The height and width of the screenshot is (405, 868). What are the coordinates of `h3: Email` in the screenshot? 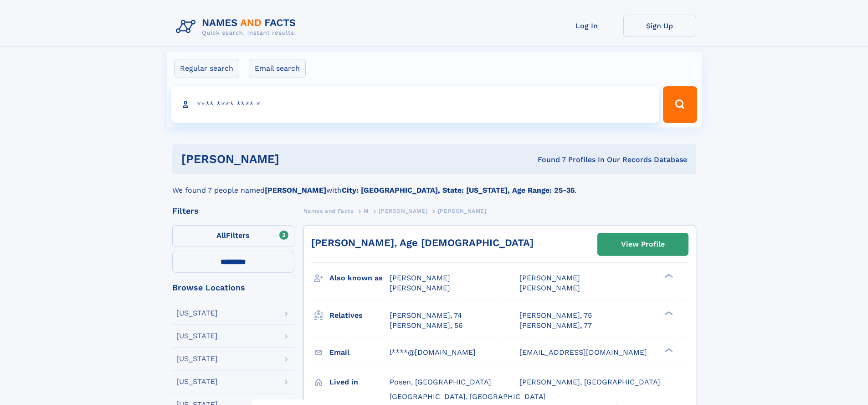 It's located at (360, 352).